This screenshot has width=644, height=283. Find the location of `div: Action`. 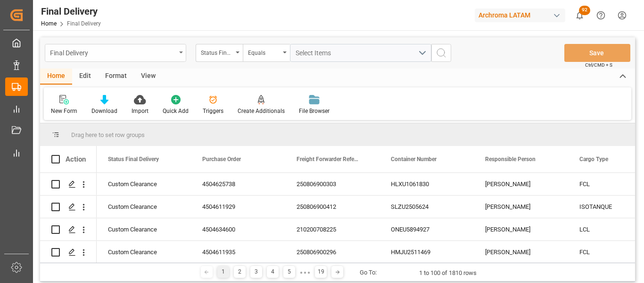

div: Action is located at coordinates (76, 159).